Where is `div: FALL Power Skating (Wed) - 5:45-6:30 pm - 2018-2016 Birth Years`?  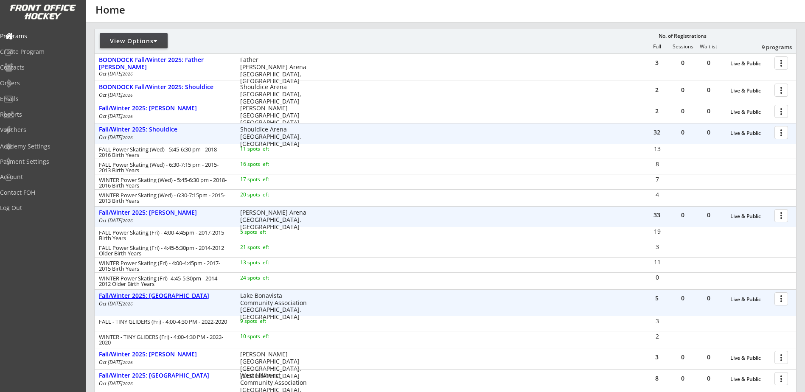
div: FALL Power Skating (Wed) - 5:45-6:30 pm - 2018-2016 Birth Years is located at coordinates (164, 152).